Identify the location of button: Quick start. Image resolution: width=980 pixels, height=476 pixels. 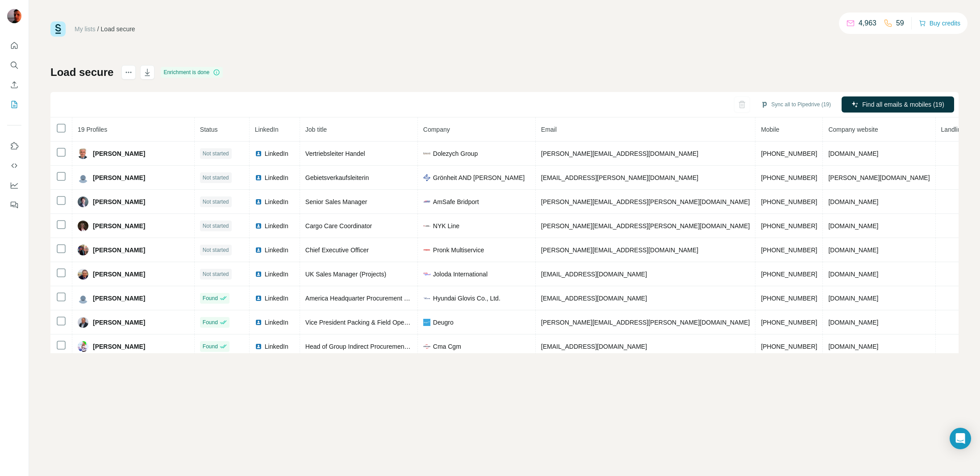
(14, 45).